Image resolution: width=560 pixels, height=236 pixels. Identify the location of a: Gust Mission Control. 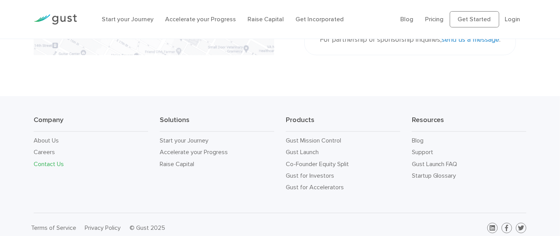
(313, 140).